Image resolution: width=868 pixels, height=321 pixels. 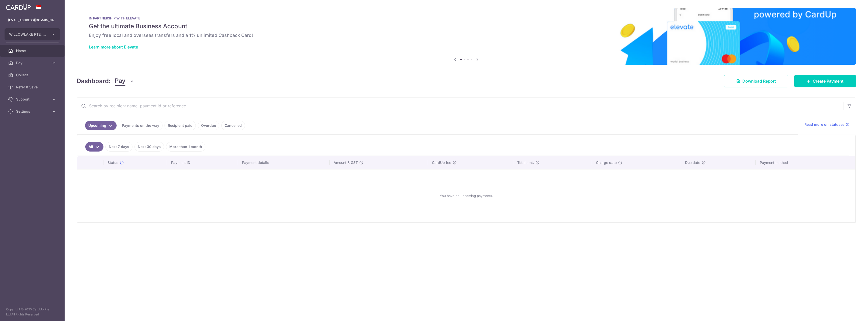 I want to click on span: Settings, so click(x=33, y=111).